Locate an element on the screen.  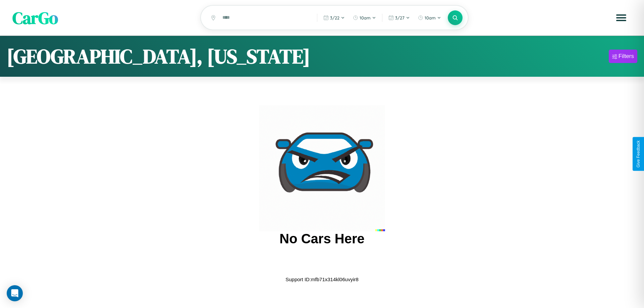
img: car is located at coordinates (322, 169).